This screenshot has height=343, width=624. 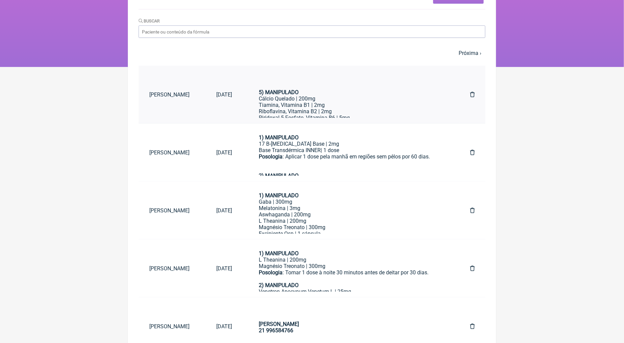 What do you see at coordinates (351, 202) in the screenshot?
I see `div: Gaba | 300mg` at bounding box center [351, 202].